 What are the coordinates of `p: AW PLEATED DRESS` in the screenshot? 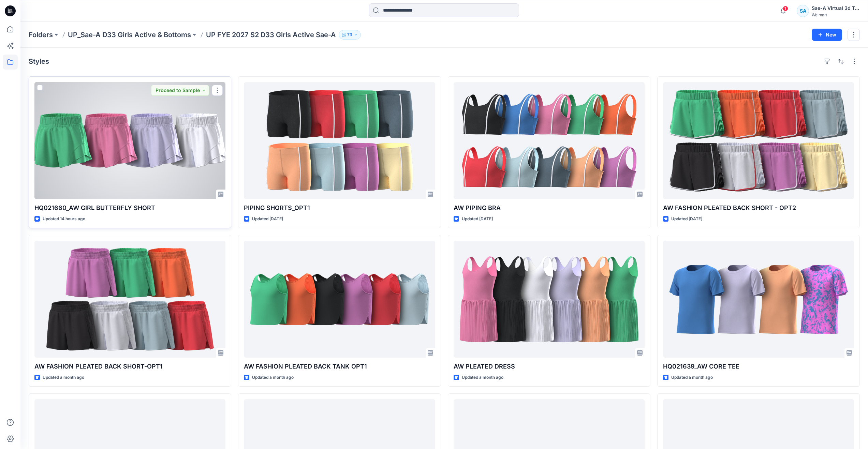 It's located at (549, 367).